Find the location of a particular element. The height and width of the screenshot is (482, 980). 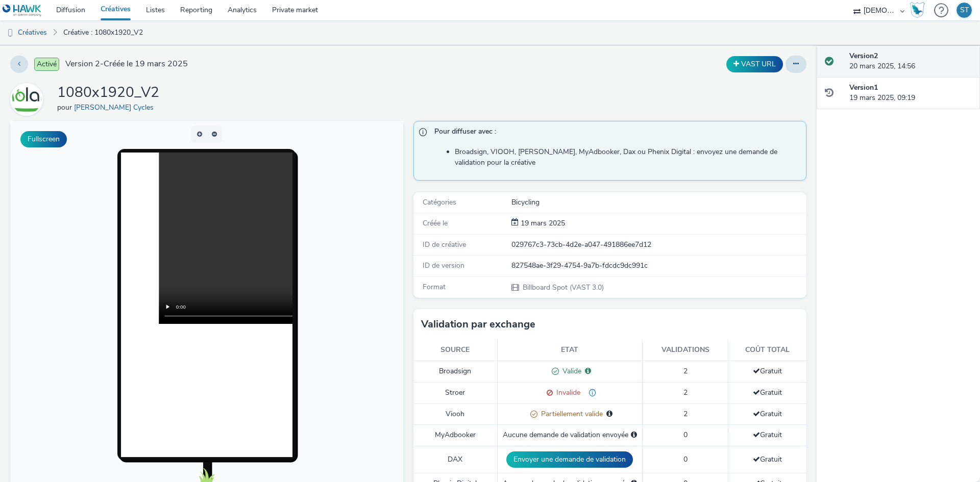

th: Coût total is located at coordinates (767, 350).